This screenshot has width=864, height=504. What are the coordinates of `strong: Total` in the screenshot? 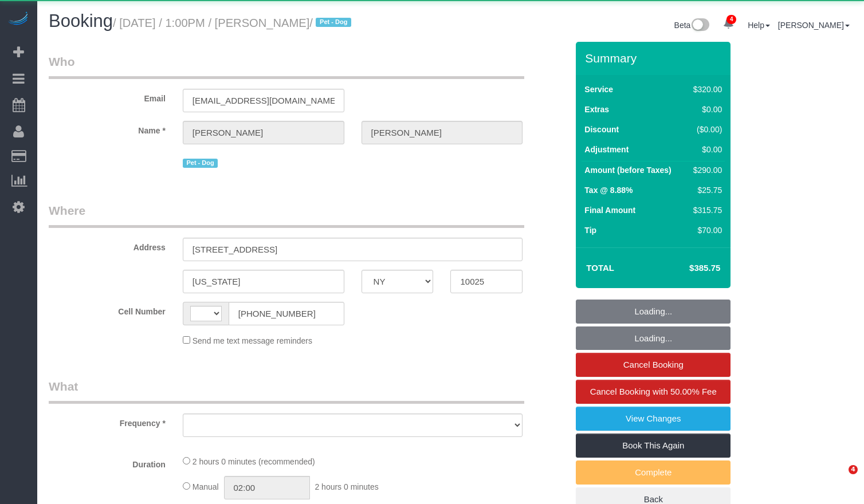 It's located at (600, 268).